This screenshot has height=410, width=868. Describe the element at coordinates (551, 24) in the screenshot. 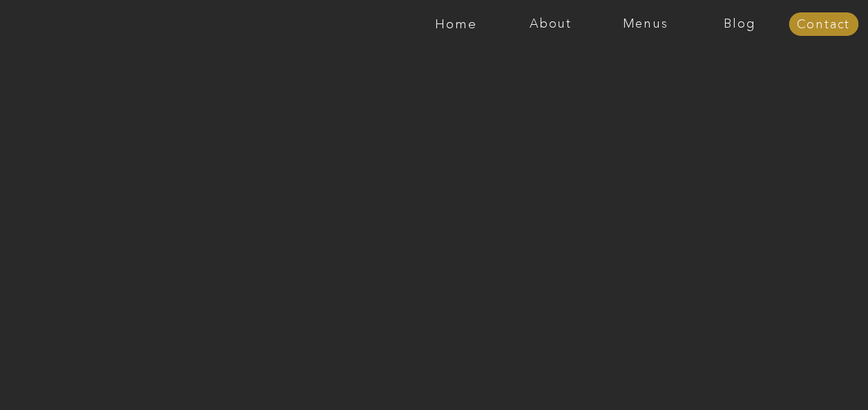

I see `a: About` at that location.